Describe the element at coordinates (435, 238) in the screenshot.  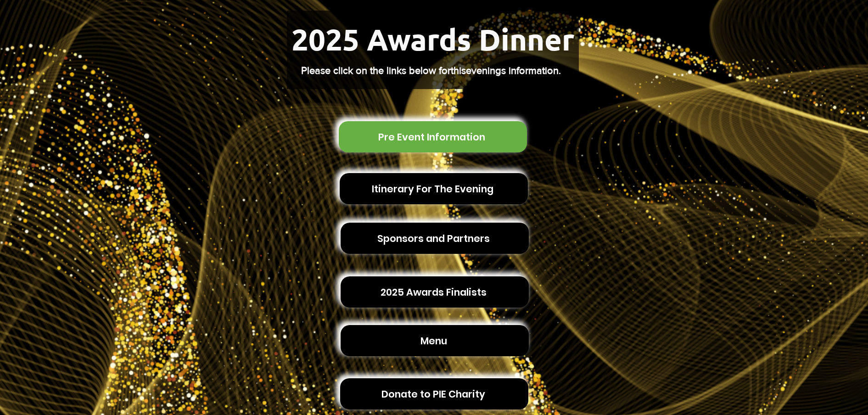
I see `a: Sponsors and Partners` at that location.